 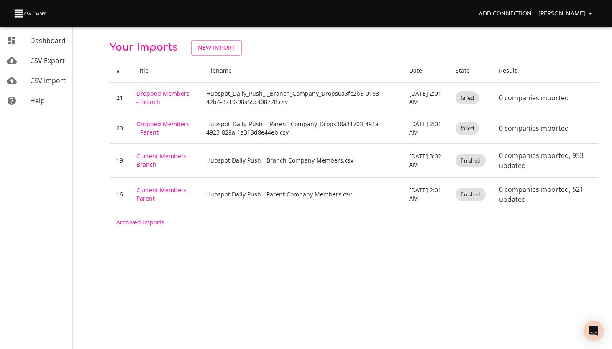 What do you see at coordinates (31, 13) in the screenshot?
I see `img: CSV Loader` at bounding box center [31, 13].